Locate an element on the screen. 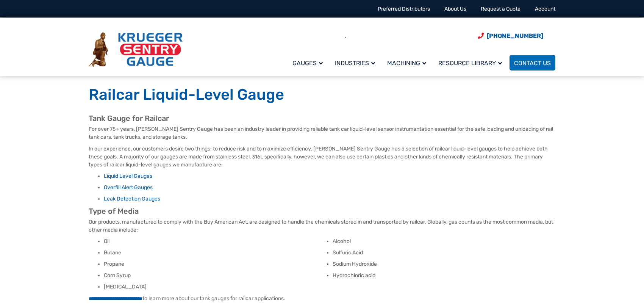  a: Resource Library is located at coordinates (472, 62).